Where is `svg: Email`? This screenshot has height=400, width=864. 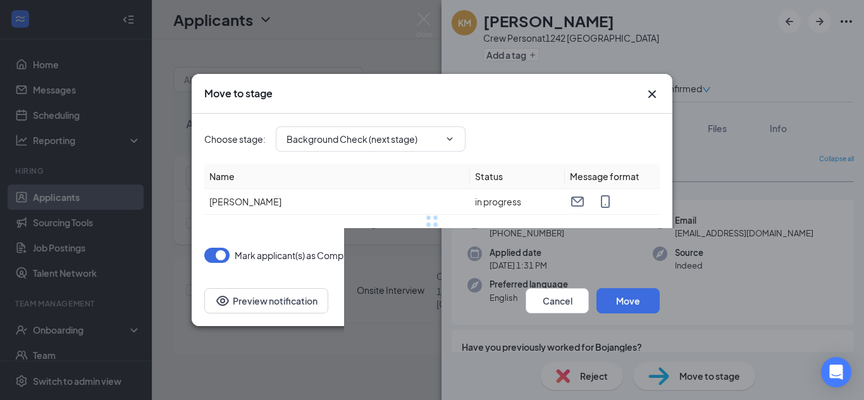
svg: Email is located at coordinates (577, 202).